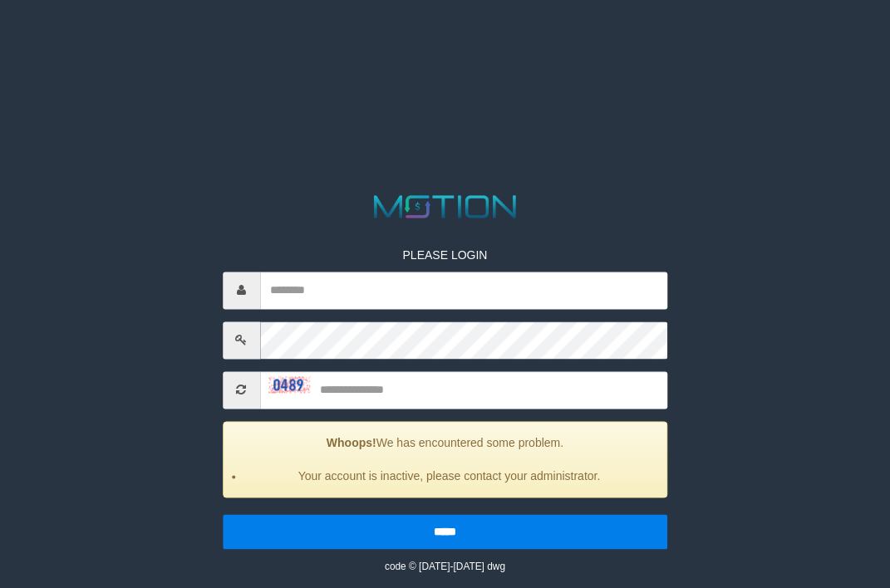  I want to click on img: MOTION_logo.png, so click(445, 206).